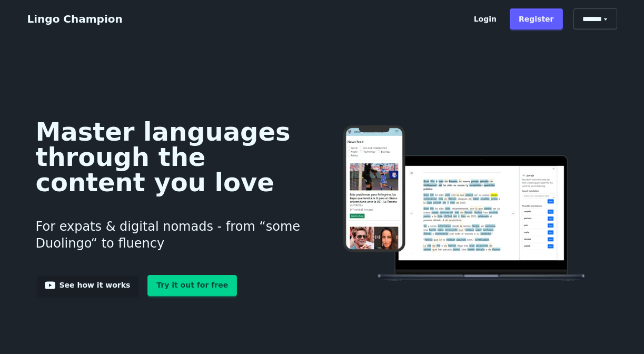  I want to click on a: Try it out for free, so click(192, 286).